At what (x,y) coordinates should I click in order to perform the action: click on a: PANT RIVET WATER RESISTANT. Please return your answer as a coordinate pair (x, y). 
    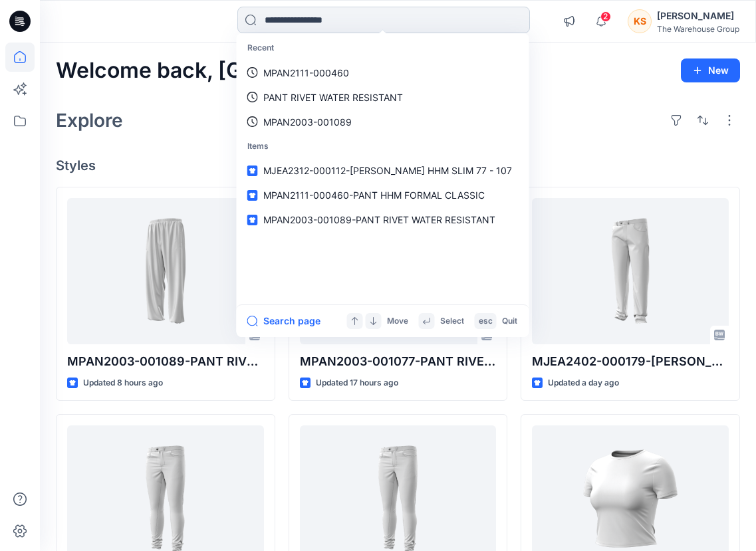
    Looking at the image, I should click on (383, 97).